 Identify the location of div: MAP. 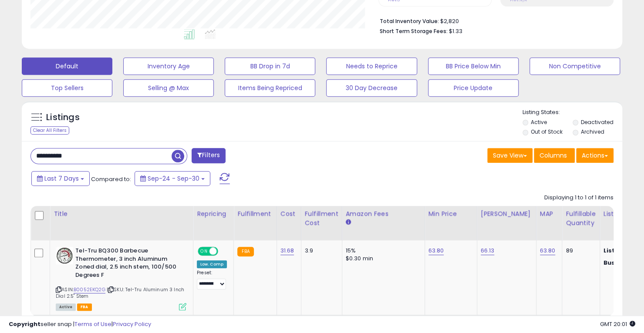
(549, 214).